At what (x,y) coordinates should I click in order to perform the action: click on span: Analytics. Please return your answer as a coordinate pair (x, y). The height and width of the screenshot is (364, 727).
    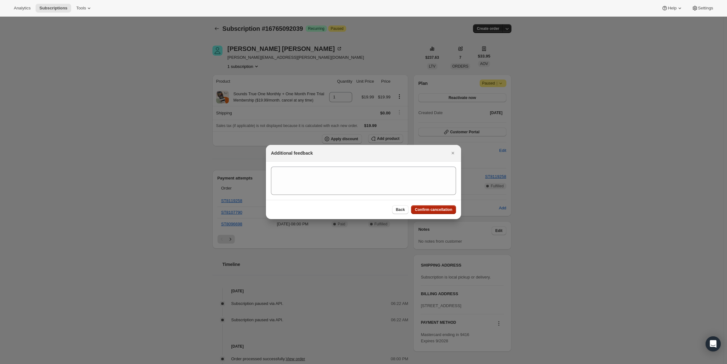
    Looking at the image, I should click on (22, 8).